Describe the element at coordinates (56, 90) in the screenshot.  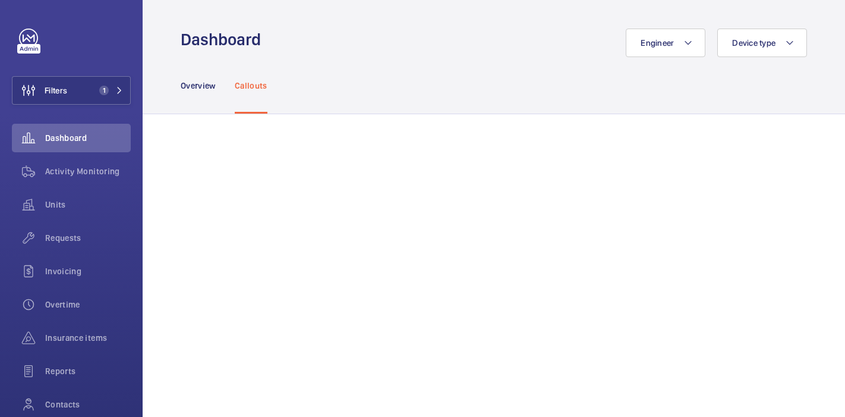
I see `span: Filters` at that location.